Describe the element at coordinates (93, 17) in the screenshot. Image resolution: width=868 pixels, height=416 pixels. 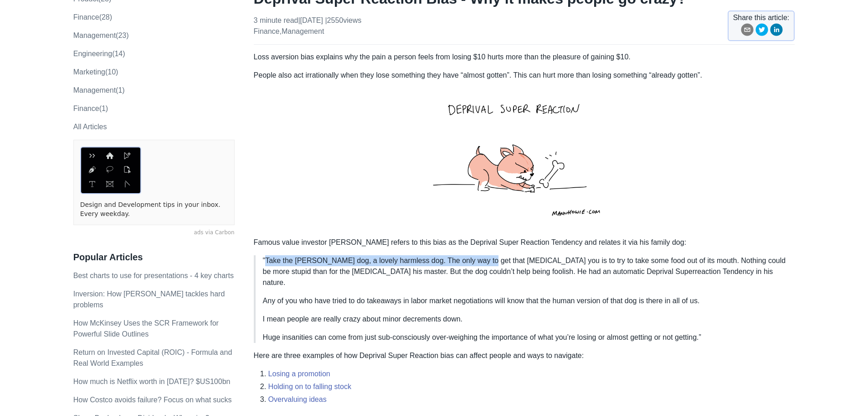
I see `a: finance(28)` at that location.